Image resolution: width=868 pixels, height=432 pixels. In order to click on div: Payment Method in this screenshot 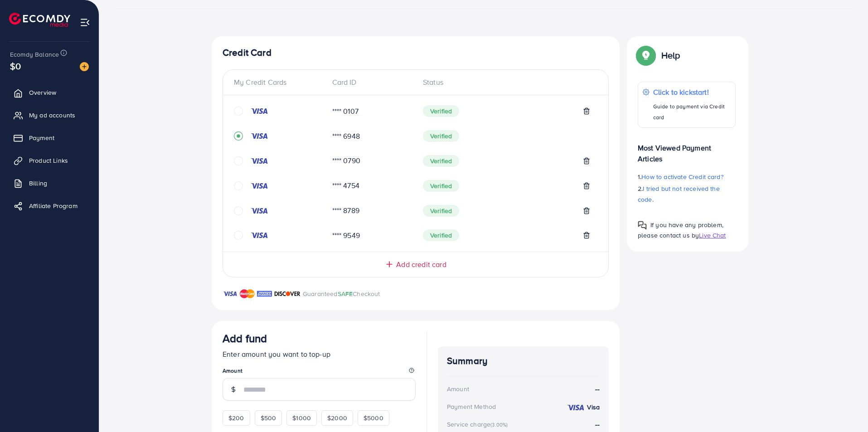, I will do `click(472, 407)`.